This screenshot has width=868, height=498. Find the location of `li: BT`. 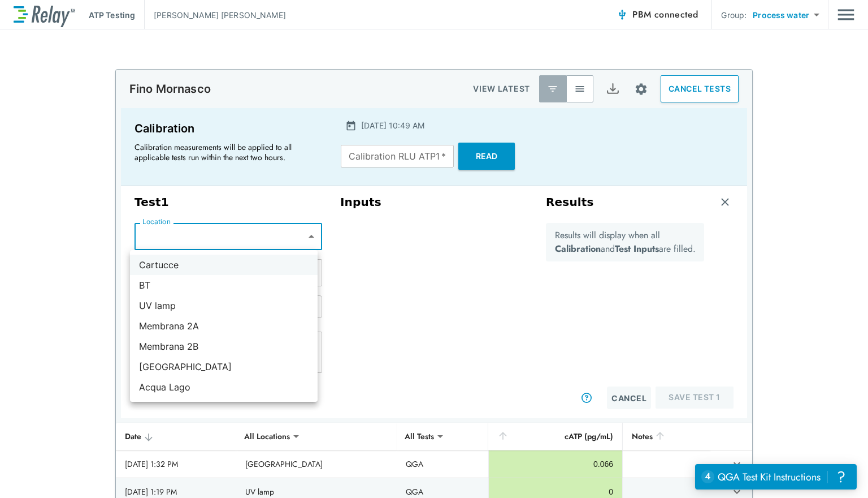

li: BT is located at coordinates (224, 285).